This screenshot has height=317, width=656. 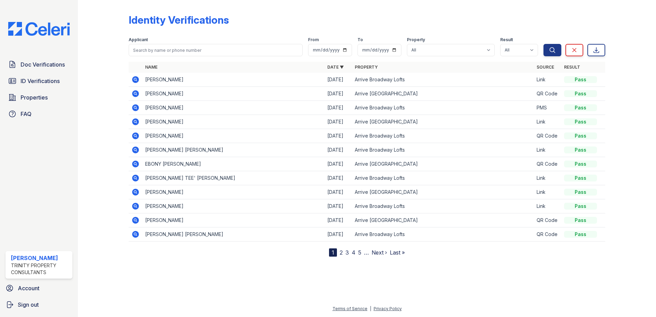 What do you see at coordinates (379, 252) in the screenshot?
I see `a: Next ›` at bounding box center [379, 252].